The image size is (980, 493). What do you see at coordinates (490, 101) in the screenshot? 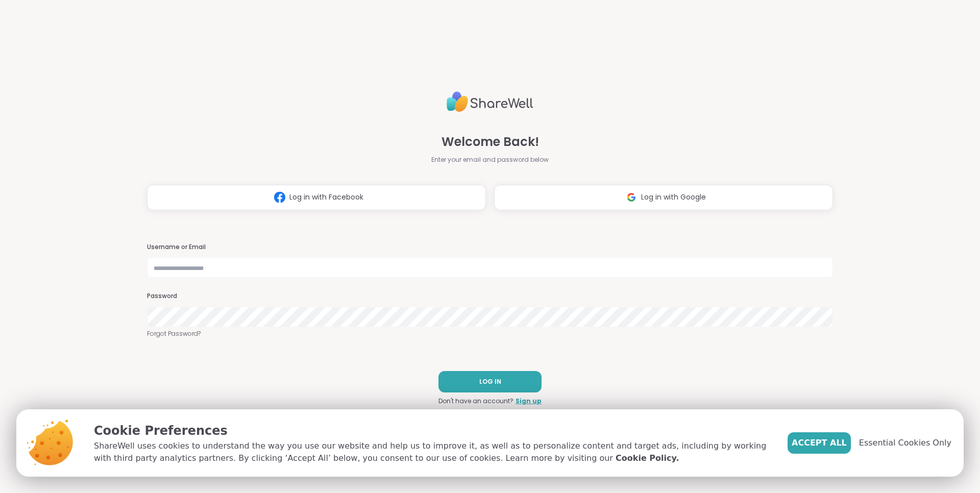
I see `img: ShareWell Logo` at bounding box center [490, 101].